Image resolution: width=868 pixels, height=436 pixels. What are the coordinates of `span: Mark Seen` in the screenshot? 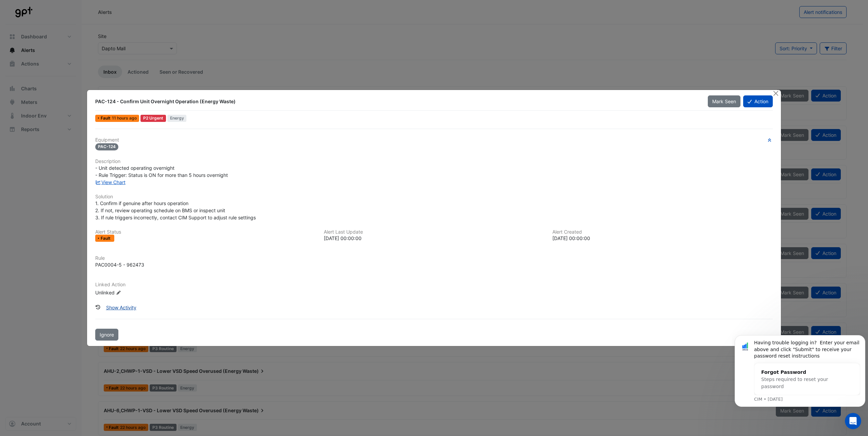 It's located at (724, 101).